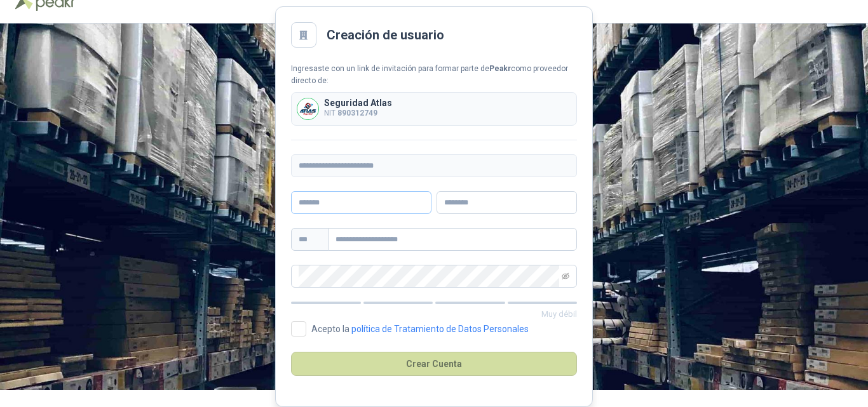 The width and height of the screenshot is (868, 407). I want to click on p: Seguridad Atlas, so click(358, 103).